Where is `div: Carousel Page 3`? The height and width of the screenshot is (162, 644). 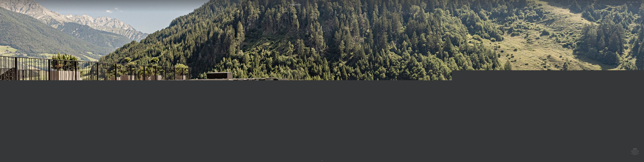
div: Carousel Page 3 is located at coordinates (636, 160).